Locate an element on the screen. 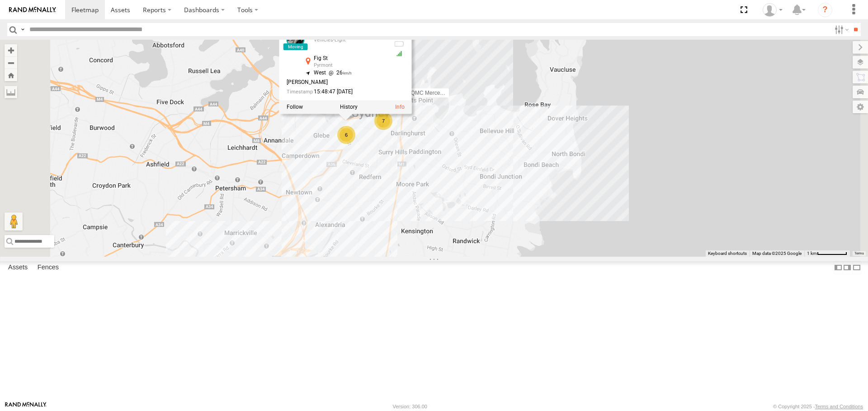  div: No battery health information received from this device. is located at coordinates (399, 44).